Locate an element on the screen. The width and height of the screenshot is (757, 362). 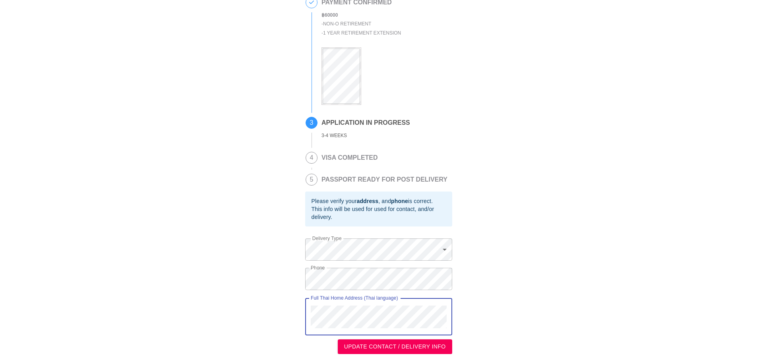
div: This info will be used for used for contact, and/or delivery. is located at coordinates (379, 213).